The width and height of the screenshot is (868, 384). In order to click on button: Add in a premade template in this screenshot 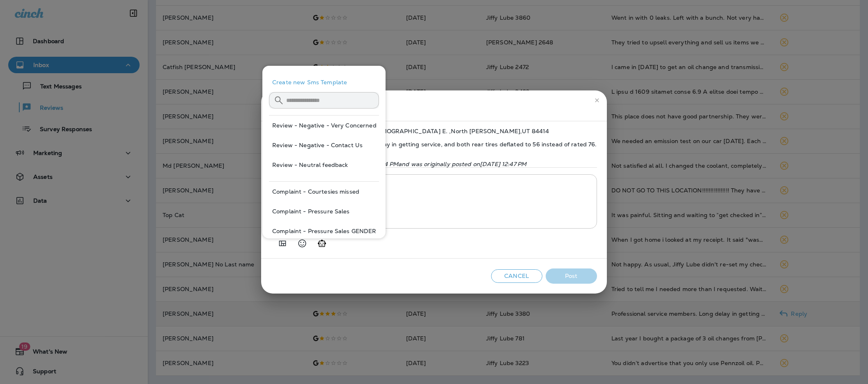, I will do `click(283, 244)`.